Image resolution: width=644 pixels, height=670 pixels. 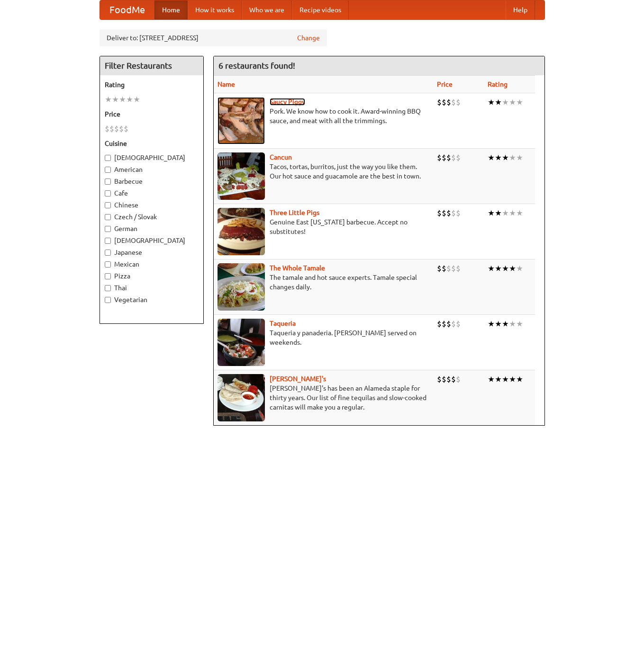 I want to click on label: Pizza, so click(x=152, y=276).